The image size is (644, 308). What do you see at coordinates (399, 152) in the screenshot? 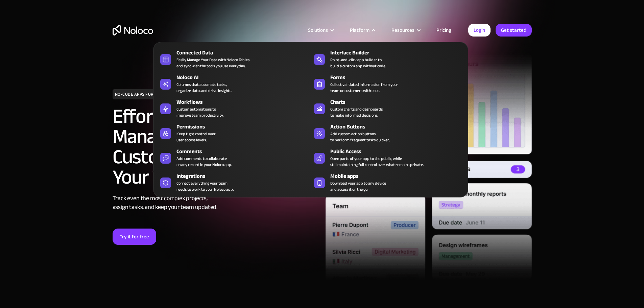
I see `div: Public Access` at bounding box center [399, 152].